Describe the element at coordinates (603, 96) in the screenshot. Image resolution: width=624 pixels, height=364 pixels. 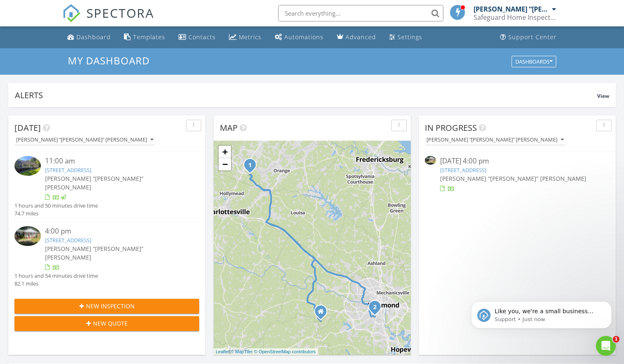
I see `span: View` at that location.